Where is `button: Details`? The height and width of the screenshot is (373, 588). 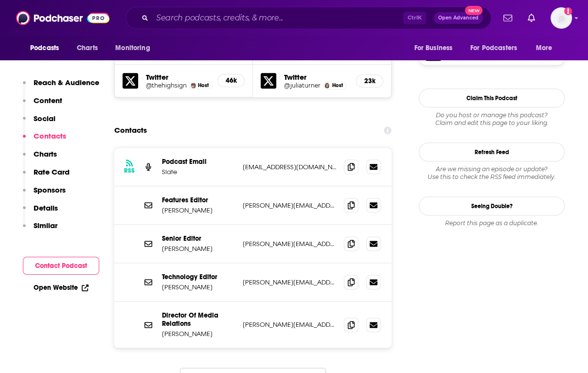 button: Details is located at coordinates (40, 212).